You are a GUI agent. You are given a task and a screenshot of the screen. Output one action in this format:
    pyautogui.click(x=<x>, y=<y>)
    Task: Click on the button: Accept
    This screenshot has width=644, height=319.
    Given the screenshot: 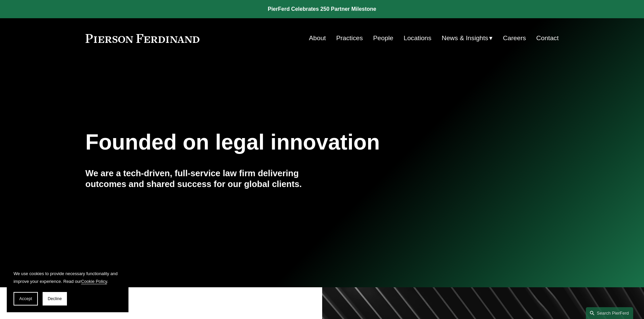 What is the action you would take?
    pyautogui.click(x=26, y=299)
    